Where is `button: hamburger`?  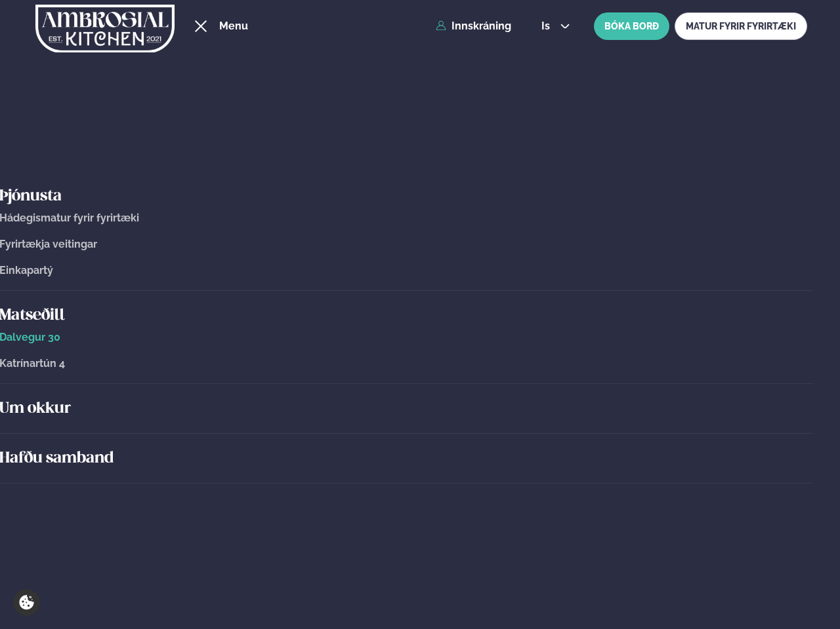
button: hamburger is located at coordinates (201, 26).